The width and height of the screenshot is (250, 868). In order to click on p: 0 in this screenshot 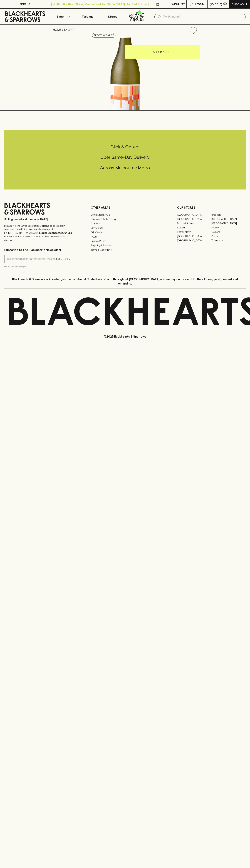, I will do `click(225, 4)`.